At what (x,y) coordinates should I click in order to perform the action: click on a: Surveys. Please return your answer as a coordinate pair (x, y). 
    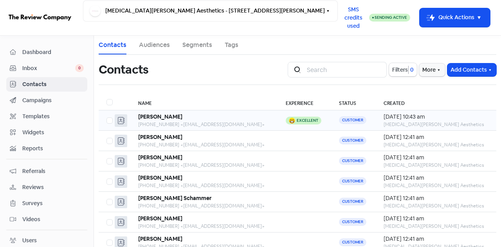
    Looking at the image, I should click on (47, 203).